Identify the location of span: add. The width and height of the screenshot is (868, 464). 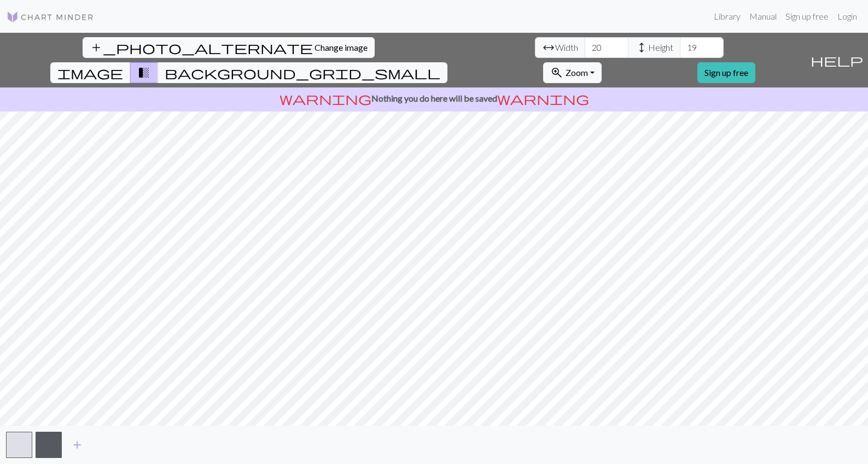
(77, 445).